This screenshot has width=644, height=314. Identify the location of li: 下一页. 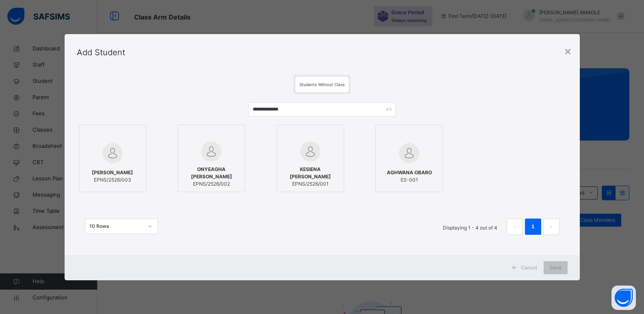
(552, 227).